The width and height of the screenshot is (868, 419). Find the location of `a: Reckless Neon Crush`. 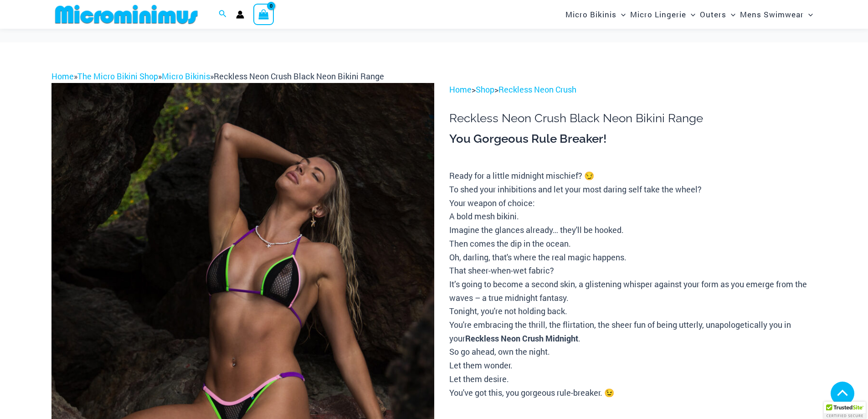

a: Reckless Neon Crush is located at coordinates (537, 90).